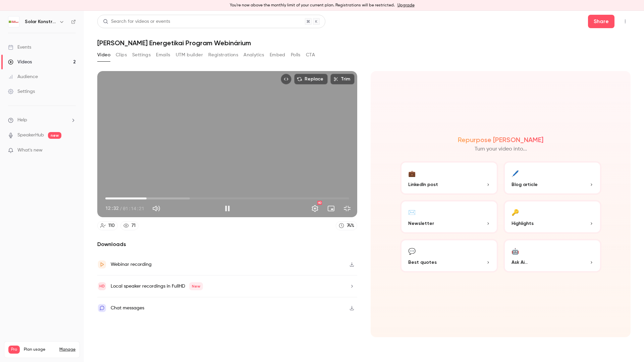  What do you see at coordinates (163, 55) in the screenshot?
I see `button: Emails` at bounding box center [163, 55].